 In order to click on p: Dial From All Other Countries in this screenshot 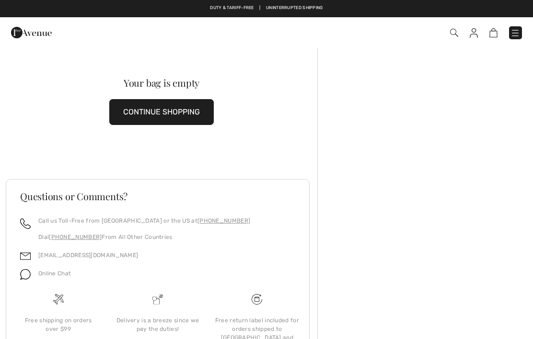, I will do `click(144, 237)`.